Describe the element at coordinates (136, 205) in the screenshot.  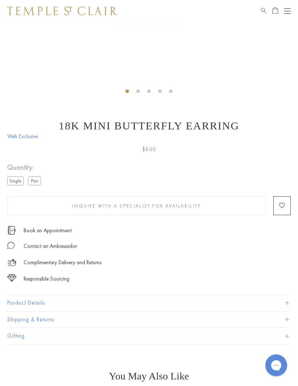
I see `span: Inquire With A Specialist for Availability` at that location.